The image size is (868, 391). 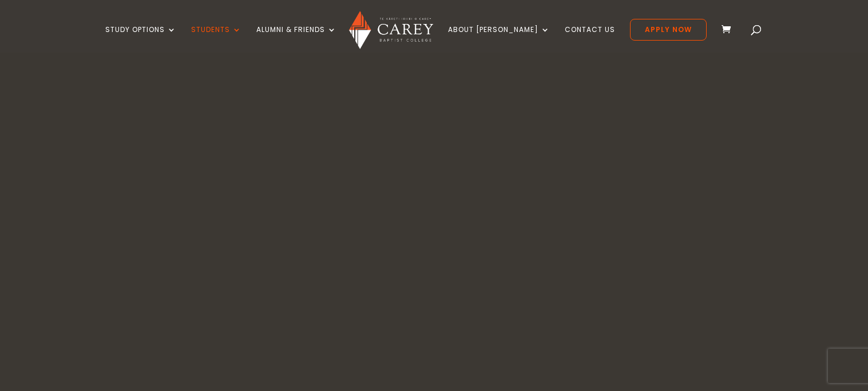 What do you see at coordinates (297, 39) in the screenshot?
I see `a: Alumni & Friends` at bounding box center [297, 39].